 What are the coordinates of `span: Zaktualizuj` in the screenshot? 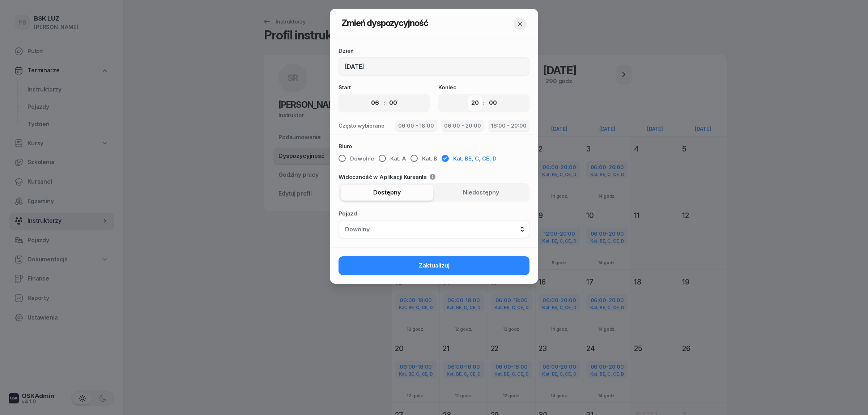 It's located at (434, 265).